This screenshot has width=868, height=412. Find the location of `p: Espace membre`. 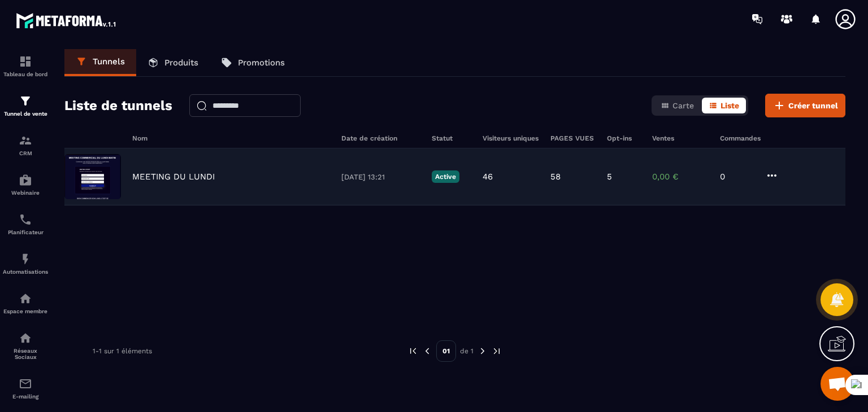

p: Espace membre is located at coordinates (25, 311).